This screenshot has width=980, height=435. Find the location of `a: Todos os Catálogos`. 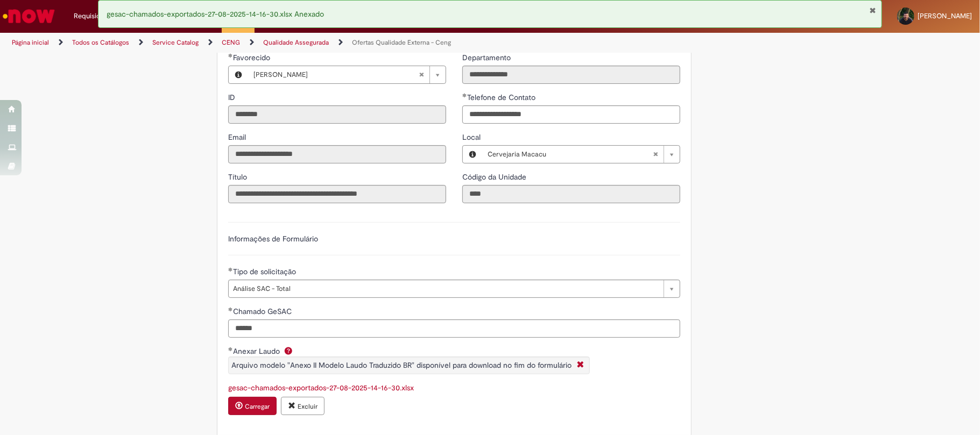

a: Todos os Catálogos is located at coordinates (101, 42).